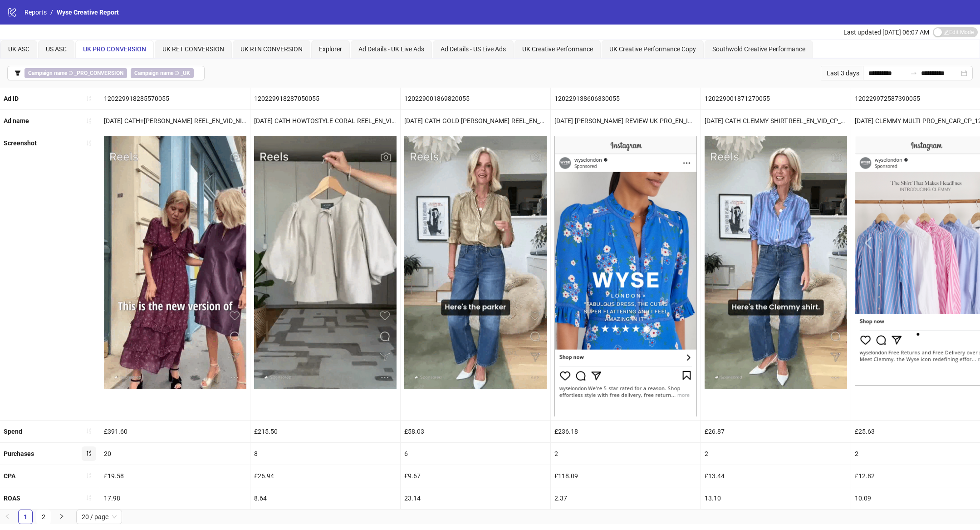 The height and width of the screenshot is (530, 980). Describe the element at coordinates (35, 13) in the screenshot. I see `a: Reports` at that location.